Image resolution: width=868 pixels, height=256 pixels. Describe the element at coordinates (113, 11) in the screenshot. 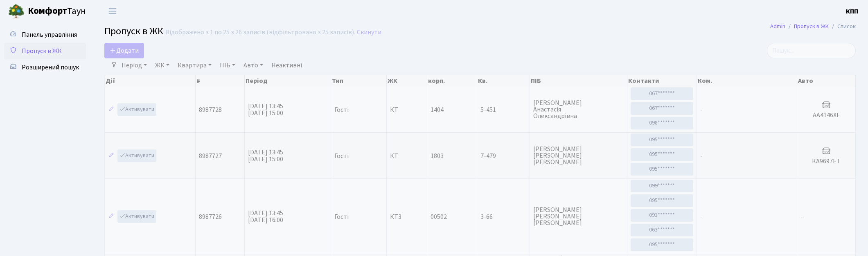

I see `button: Переключити навігацію` at that location.